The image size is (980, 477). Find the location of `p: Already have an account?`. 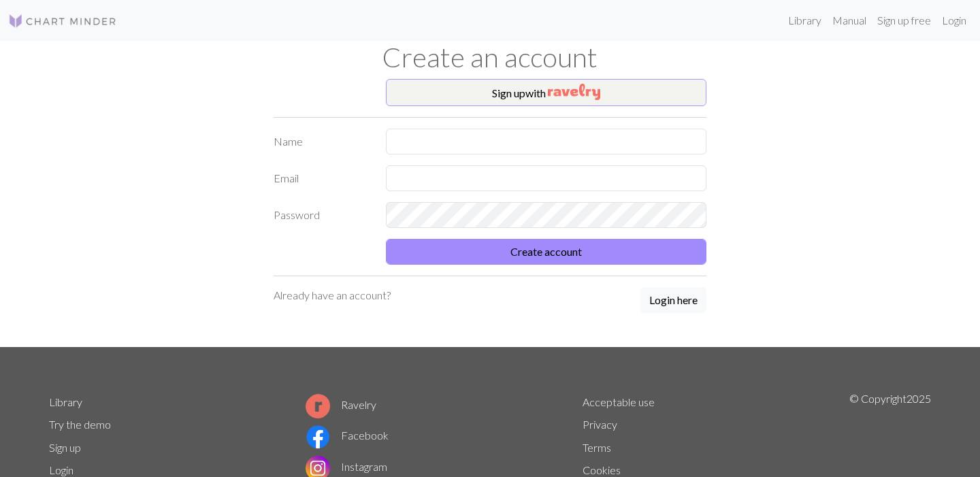

p: Already have an account? is located at coordinates (332, 295).